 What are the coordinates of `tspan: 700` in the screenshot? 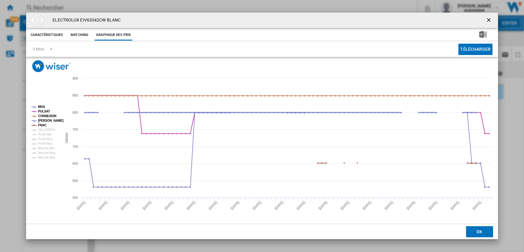 It's located at (75, 146).